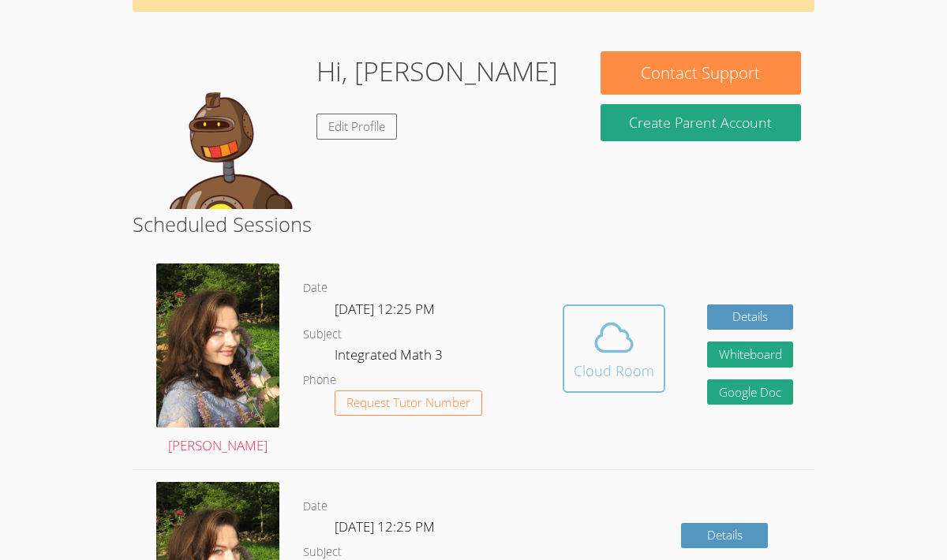  What do you see at coordinates (474, 224) in the screenshot?
I see `h2: Scheduled Sessions` at bounding box center [474, 224].